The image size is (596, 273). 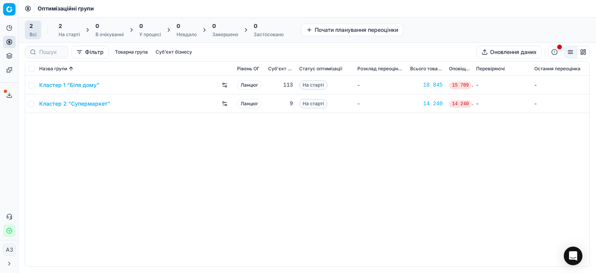 What do you see at coordinates (69, 85) in the screenshot?
I see `font: Кластер 1 “Біля дому”` at bounding box center [69, 85].